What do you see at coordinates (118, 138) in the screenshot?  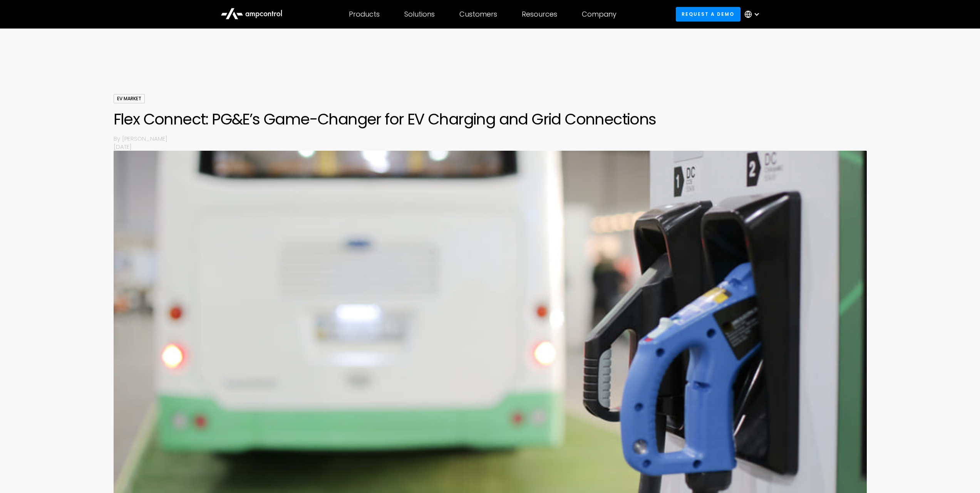 I see `p: By` at bounding box center [118, 138].